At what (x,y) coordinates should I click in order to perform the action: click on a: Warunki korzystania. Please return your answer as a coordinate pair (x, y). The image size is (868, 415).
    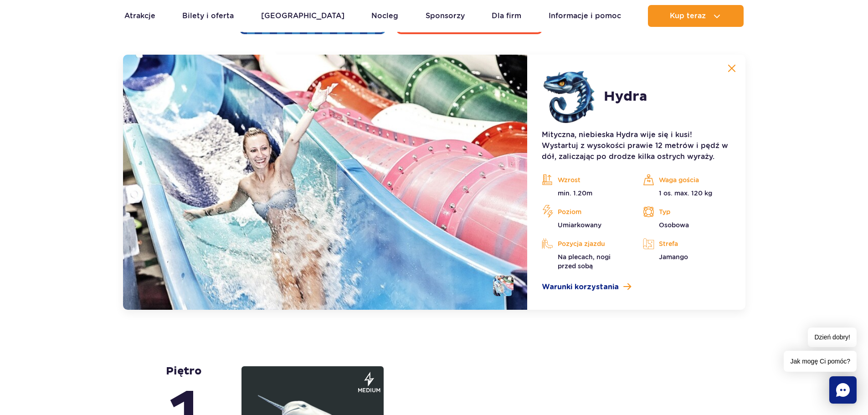
    Looking at the image, I should click on (636, 287).